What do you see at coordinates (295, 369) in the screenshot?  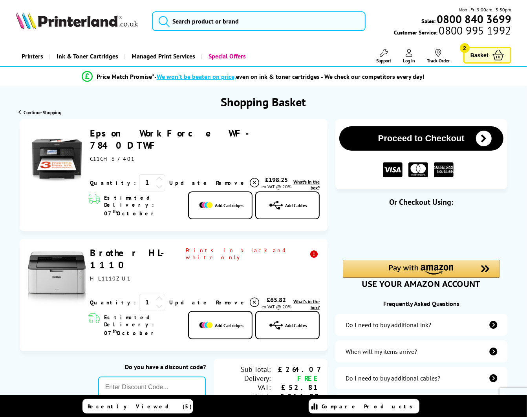 I see `div: £264.07` at bounding box center [295, 369].